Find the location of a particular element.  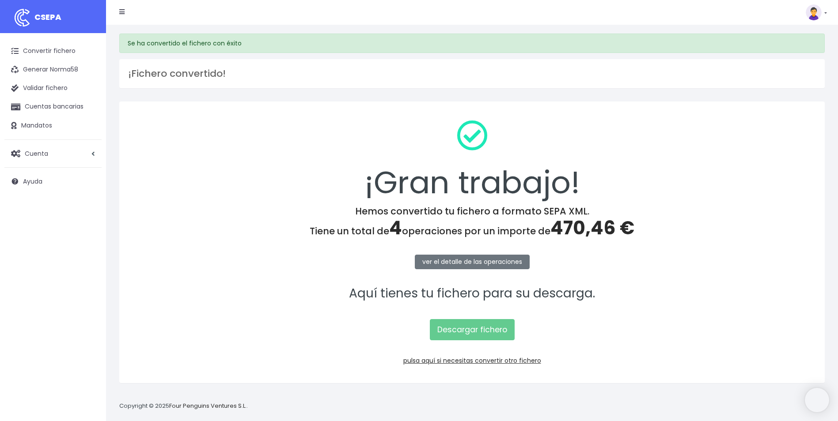

span: 470,46 € is located at coordinates (592, 228).